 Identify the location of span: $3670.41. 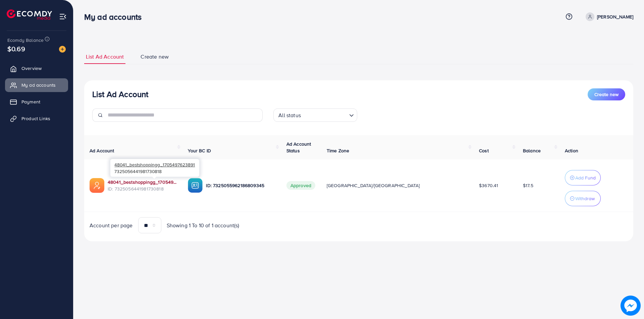
(488, 186).